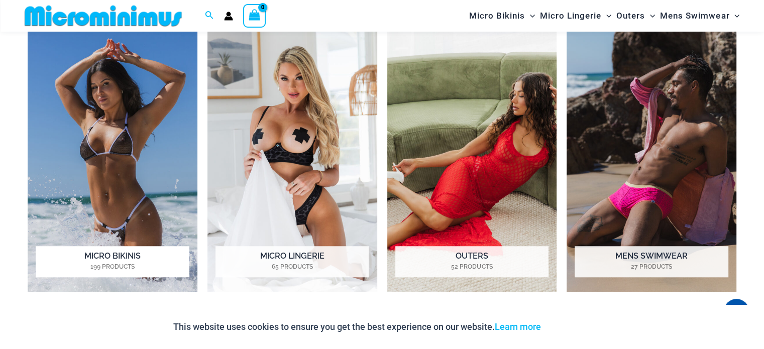 This screenshot has width=764, height=349. Describe the element at coordinates (113, 161) in the screenshot. I see `a: Visit product category Micro Bikinis` at that location.